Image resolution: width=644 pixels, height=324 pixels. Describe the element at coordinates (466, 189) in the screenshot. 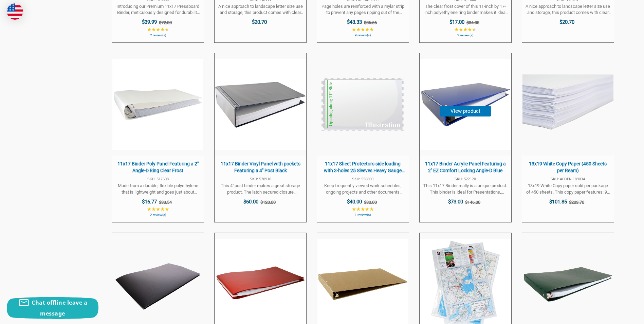

I see `span: This 11x17 Binder really is a unique product. This binder is ideal for Presentations, controlled ...` at that location.